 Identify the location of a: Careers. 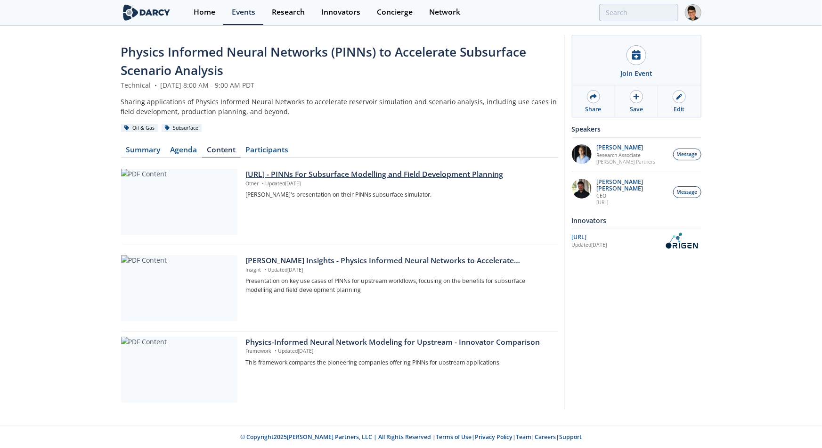
(545, 436).